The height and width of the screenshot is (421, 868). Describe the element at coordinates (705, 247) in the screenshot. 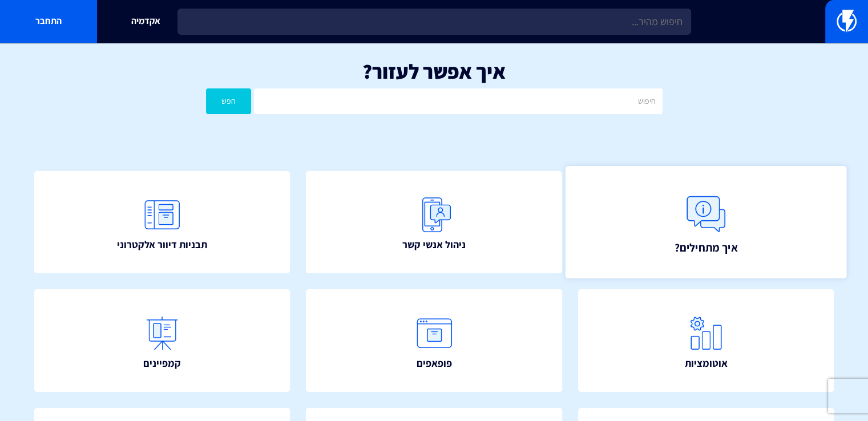

I see `span: איך מתחילים?` at that location.